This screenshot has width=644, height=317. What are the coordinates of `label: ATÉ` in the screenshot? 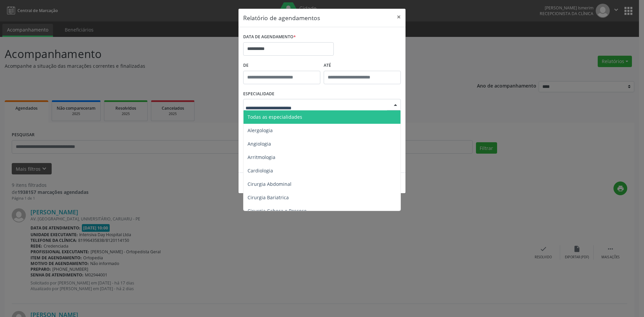 It's located at (362, 66).